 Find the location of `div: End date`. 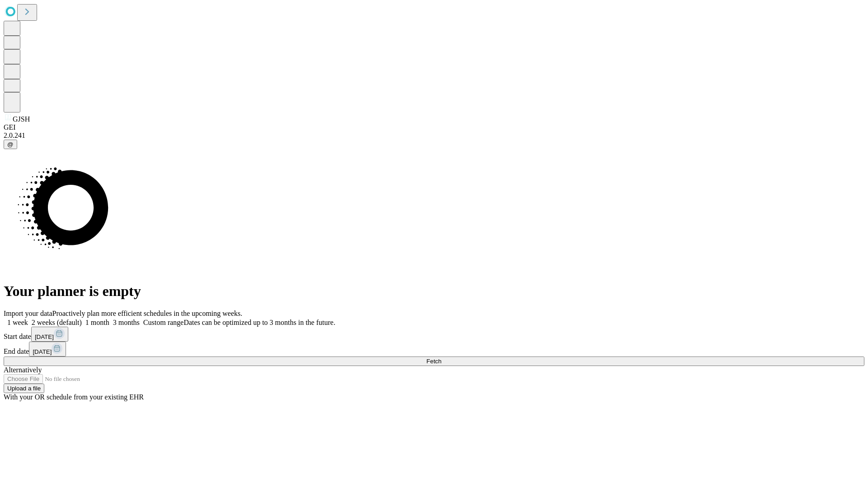

div: End date is located at coordinates (434, 349).